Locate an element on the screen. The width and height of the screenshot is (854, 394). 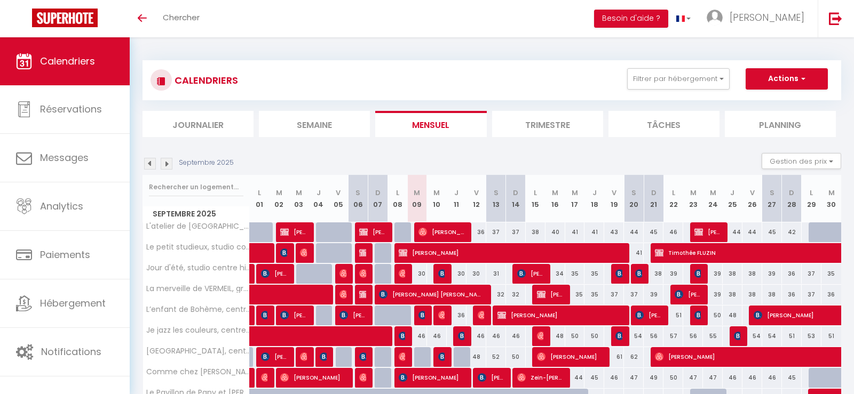
div: 62 is located at coordinates (633, 357).